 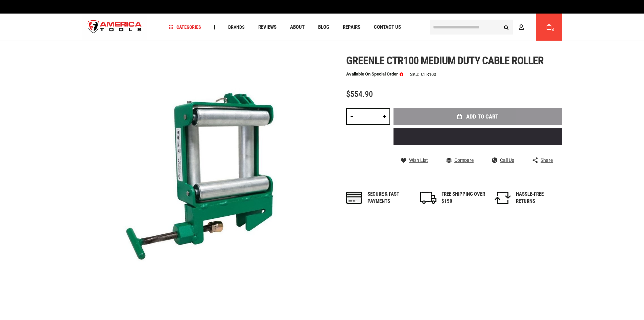 What do you see at coordinates (503, 198) in the screenshot?
I see `img: returns` at bounding box center [503, 198].